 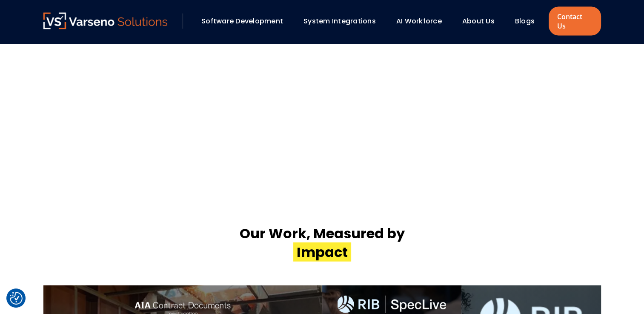 I want to click on div: AI Workforce, so click(x=423, y=21).